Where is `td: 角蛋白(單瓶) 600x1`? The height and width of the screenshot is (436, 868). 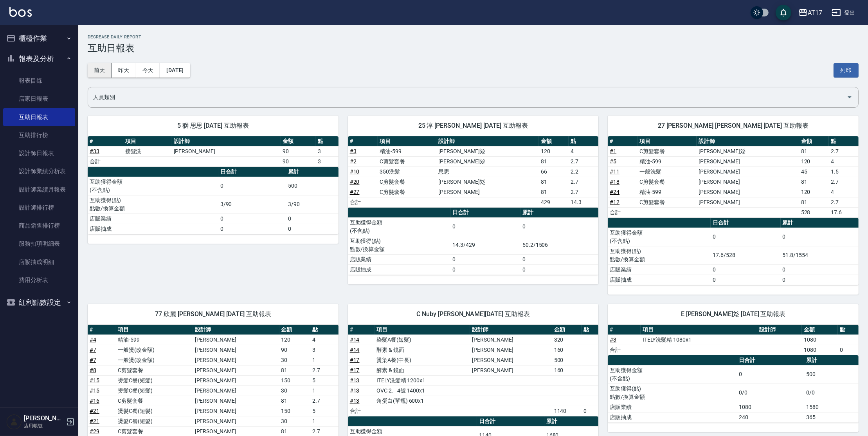 td: 角蛋白(單瓶) 600x1 is located at coordinates (422, 401).